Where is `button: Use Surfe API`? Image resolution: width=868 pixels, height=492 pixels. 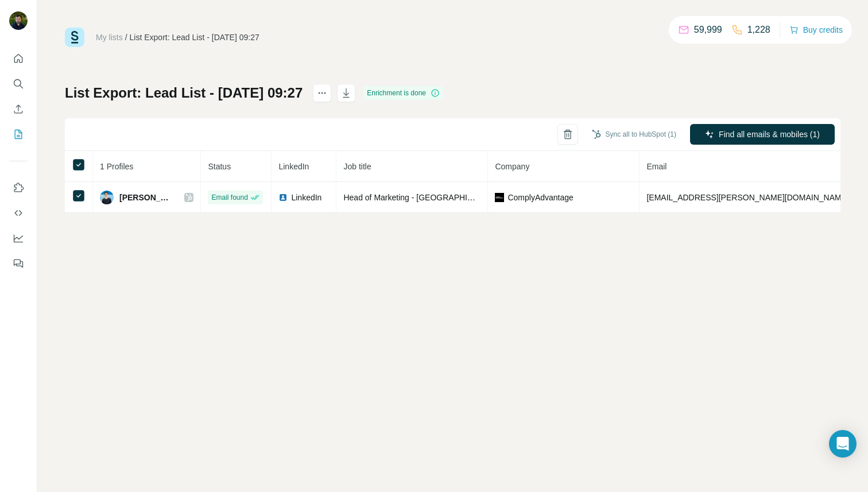 button: Use Surfe API is located at coordinates (18, 213).